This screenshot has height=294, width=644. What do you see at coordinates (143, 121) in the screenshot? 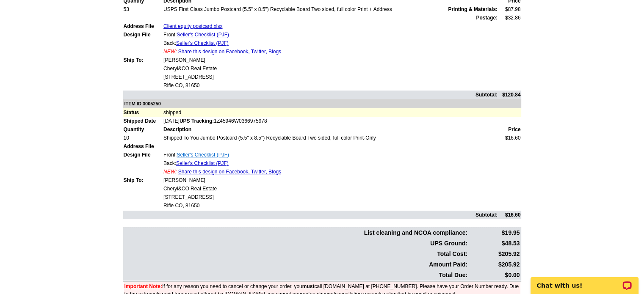
I see `td: Shipped Date` at bounding box center [143, 121].